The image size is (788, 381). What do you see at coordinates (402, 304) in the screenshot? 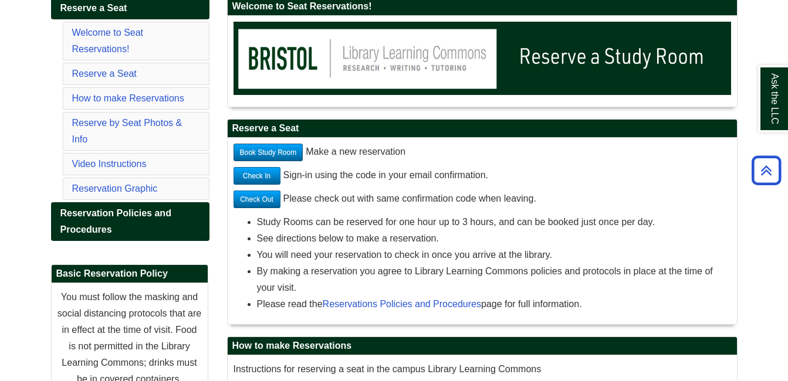
I see `a: Reservations Policies and Procedures` at bounding box center [402, 304].